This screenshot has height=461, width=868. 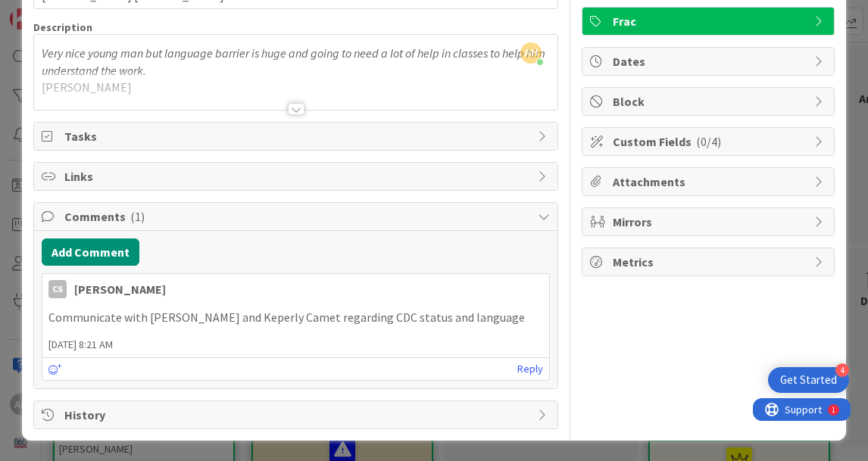 I want to click on div: Open Get Started checklist, remaining modules: 4, so click(x=808, y=380).